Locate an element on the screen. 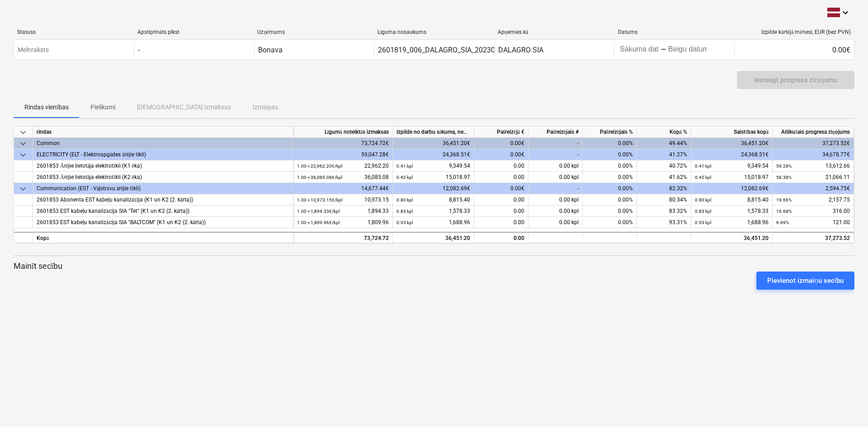 The image size is (868, 427). div: Līgumā noteiktās izmaksas is located at coordinates (343, 132).